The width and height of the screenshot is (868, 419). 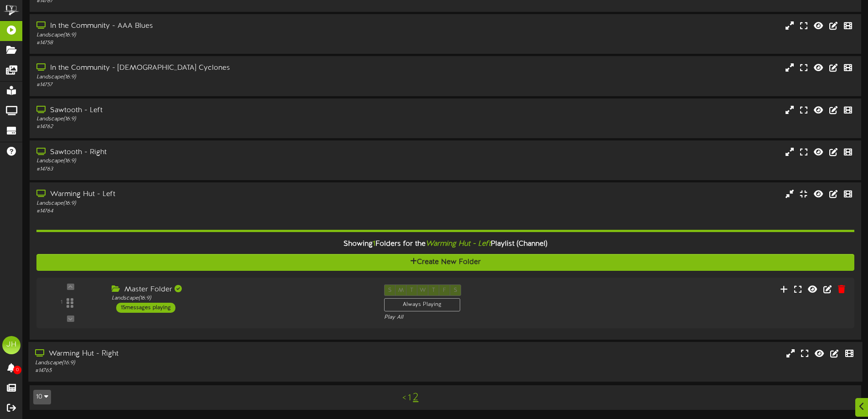 What do you see at coordinates (202, 153) in the screenshot?
I see `div: Sawtooth - Right` at bounding box center [202, 153].